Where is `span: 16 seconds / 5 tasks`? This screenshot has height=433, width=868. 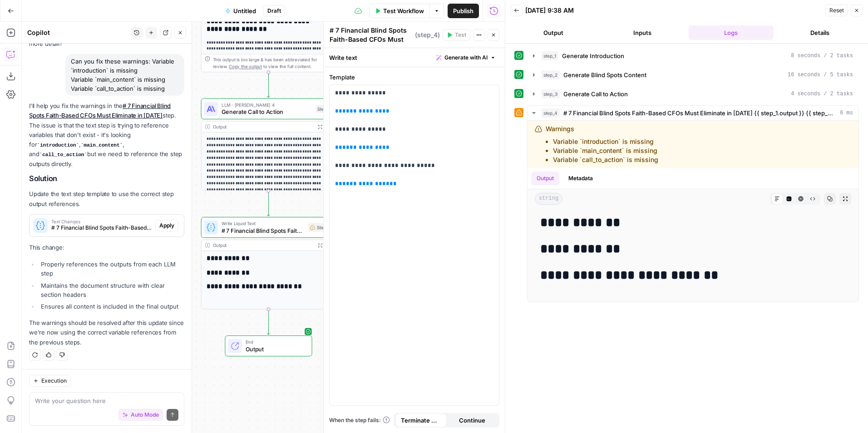
span: 16 seconds / 5 tasks is located at coordinates (820, 75).